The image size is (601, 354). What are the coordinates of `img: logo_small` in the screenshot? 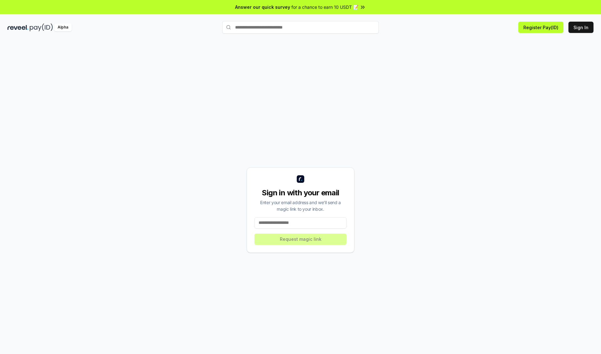 It's located at (301, 179).